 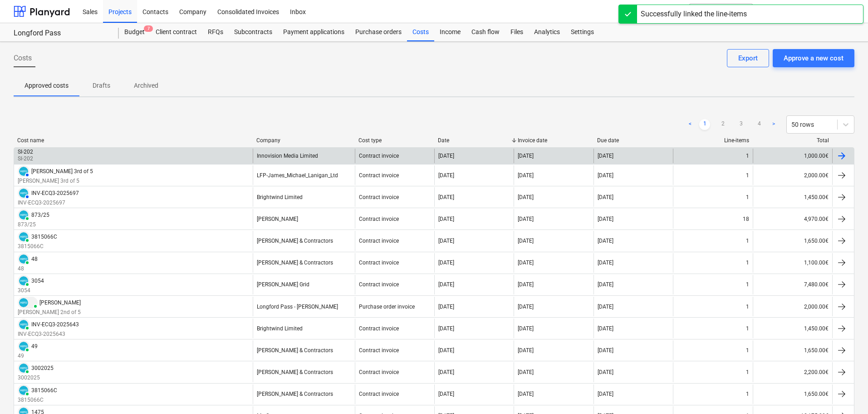 I want to click on div: 18, so click(x=746, y=219).